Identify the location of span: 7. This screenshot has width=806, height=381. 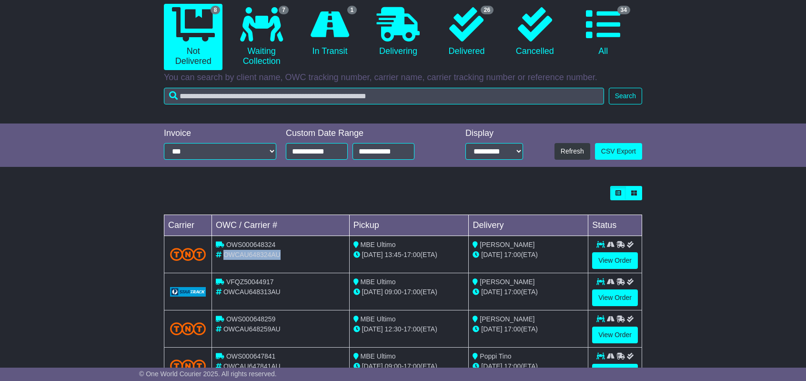
(283, 10).